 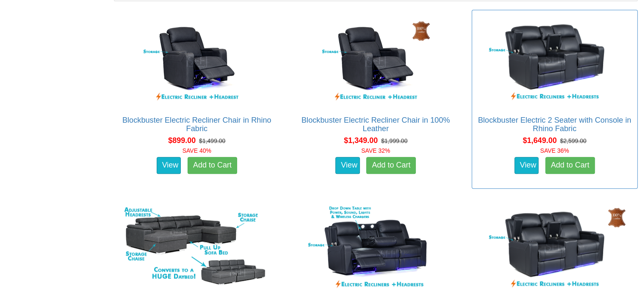 What do you see at coordinates (212, 141) in the screenshot?
I see `del: $1,499.00` at bounding box center [212, 141].